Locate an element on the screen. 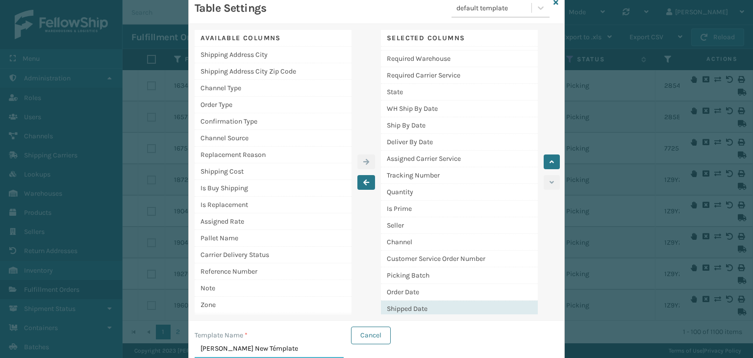  div: Channel Type is located at coordinates (273, 88).